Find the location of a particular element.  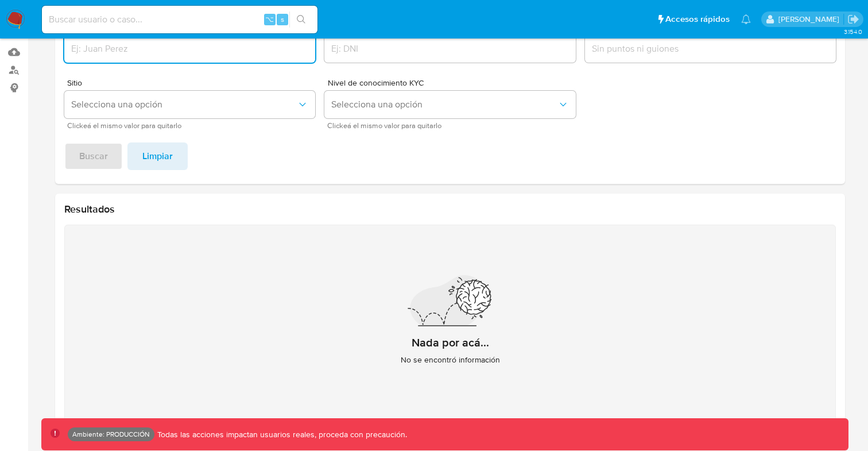

button: search-icon is located at coordinates (301, 19).